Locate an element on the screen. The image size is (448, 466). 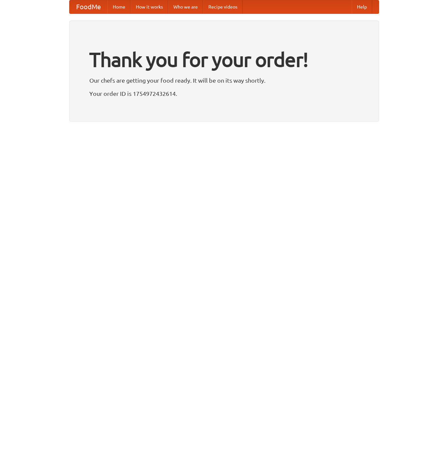
p: Our chefs are getting your food ready. It will be on its way shortly. is located at coordinates (224, 80).